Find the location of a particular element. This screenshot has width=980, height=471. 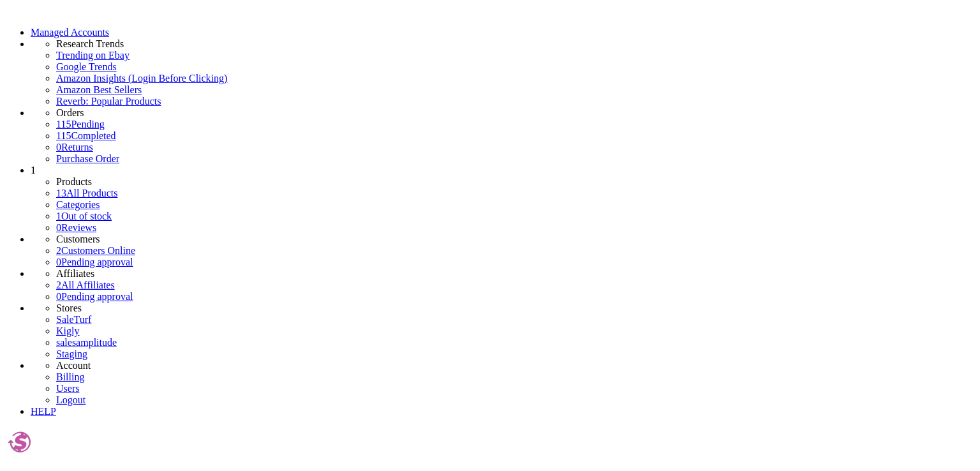

li: Account is located at coordinates (516, 365).